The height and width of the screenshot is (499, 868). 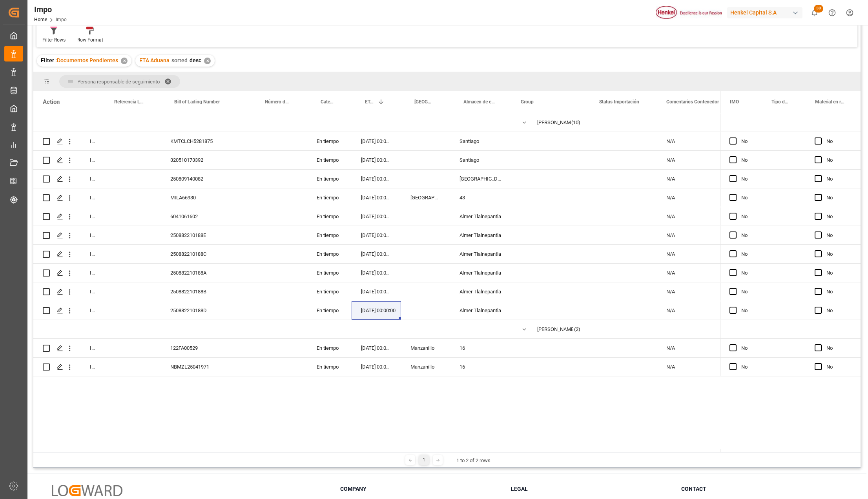 I want to click on div: 250809140082, so click(x=206, y=179).